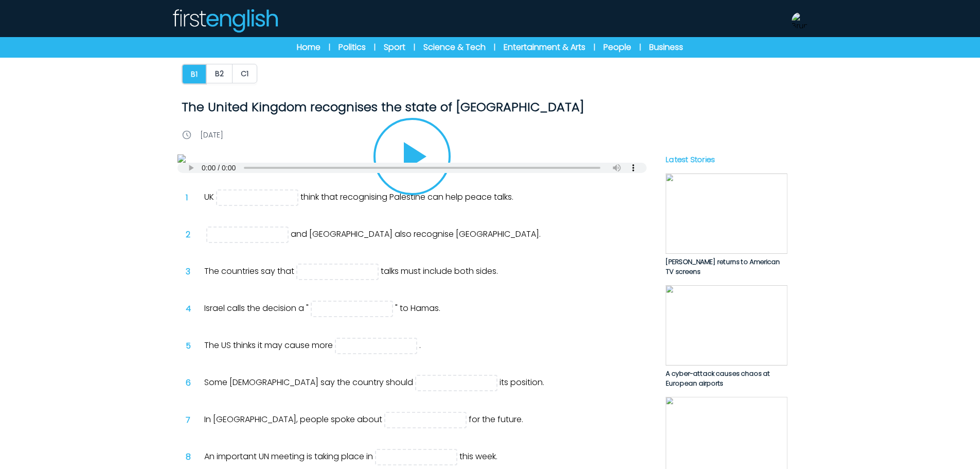 Image resolution: width=980 pixels, height=469 pixels. What do you see at coordinates (192, 383) in the screenshot?
I see `div: 6` at bounding box center [192, 383].